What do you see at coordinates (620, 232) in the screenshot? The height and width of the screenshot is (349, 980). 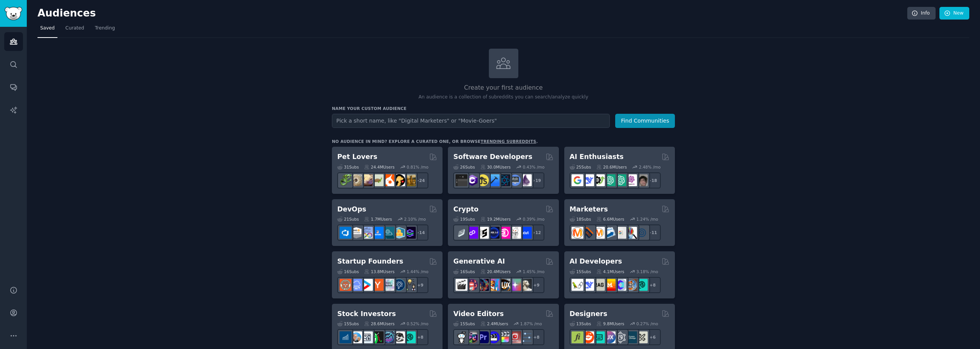 I see `img: googleads` at bounding box center [620, 232].